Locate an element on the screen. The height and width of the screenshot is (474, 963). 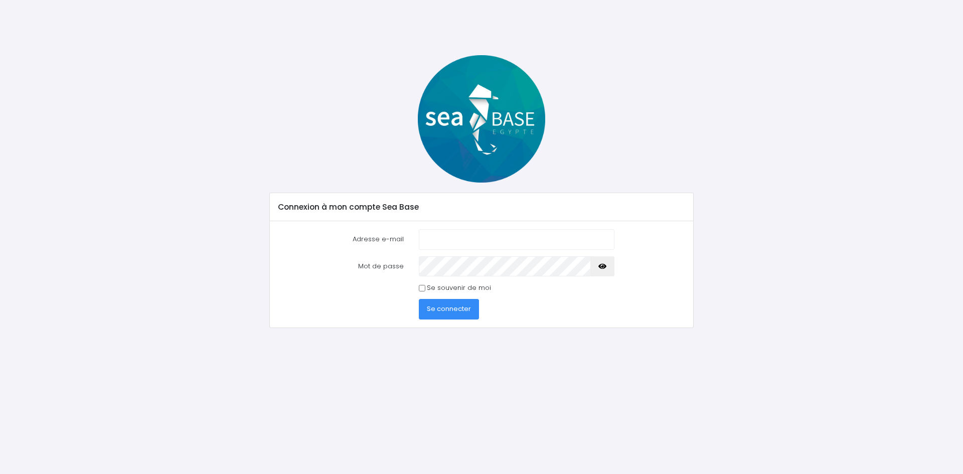
label: Mot de passe is located at coordinates (341, 266).